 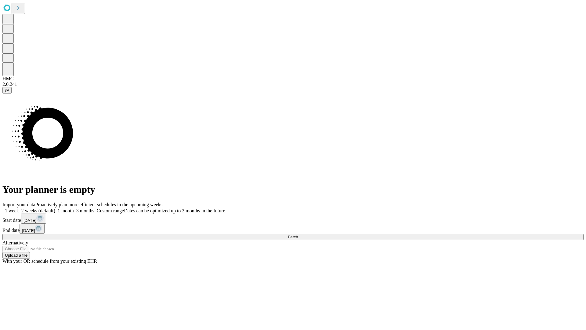 What do you see at coordinates (110, 210) in the screenshot?
I see `span: Custom range` at bounding box center [110, 210].